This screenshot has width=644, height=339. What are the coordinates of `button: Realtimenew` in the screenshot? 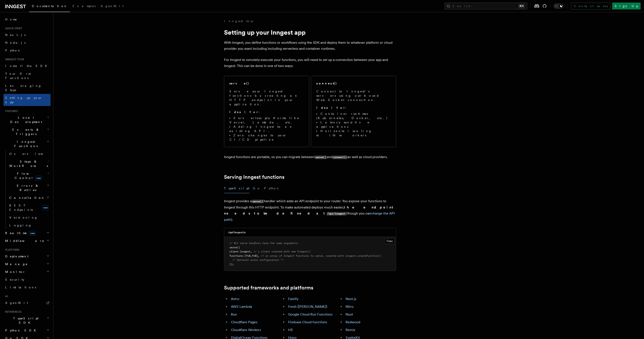 It's located at (27, 233).